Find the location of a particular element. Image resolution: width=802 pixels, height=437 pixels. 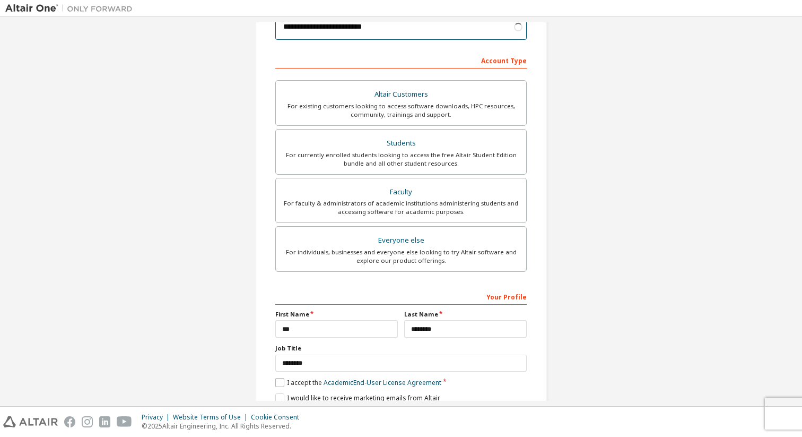

div: For individuals, businesses and everyone else looking to try Altair software and explore our prod... is located at coordinates (401, 256).